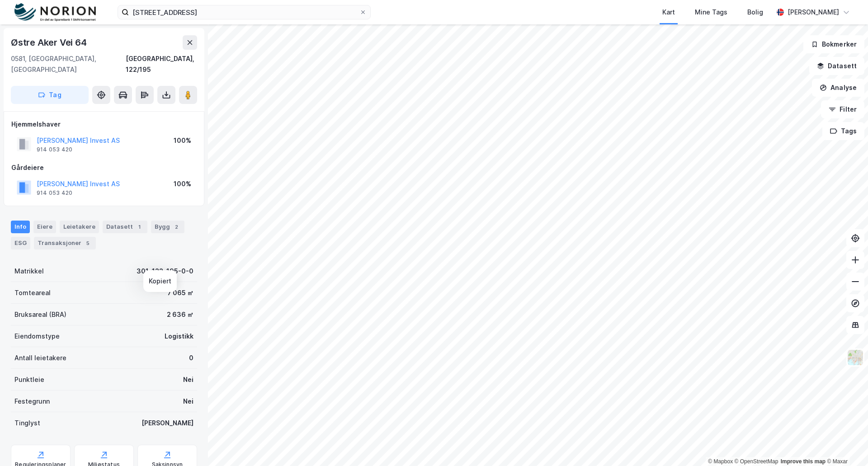  Describe the element at coordinates (27, 423) in the screenshot. I see `div: Tinglyst` at that location.